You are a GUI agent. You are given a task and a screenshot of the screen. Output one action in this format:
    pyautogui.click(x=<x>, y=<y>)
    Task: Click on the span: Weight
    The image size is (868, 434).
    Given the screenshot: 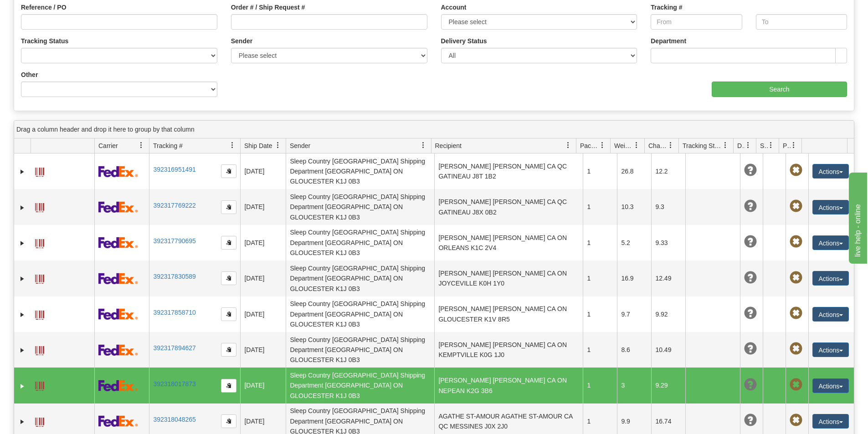 What is the action you would take?
    pyautogui.click(x=624, y=145)
    